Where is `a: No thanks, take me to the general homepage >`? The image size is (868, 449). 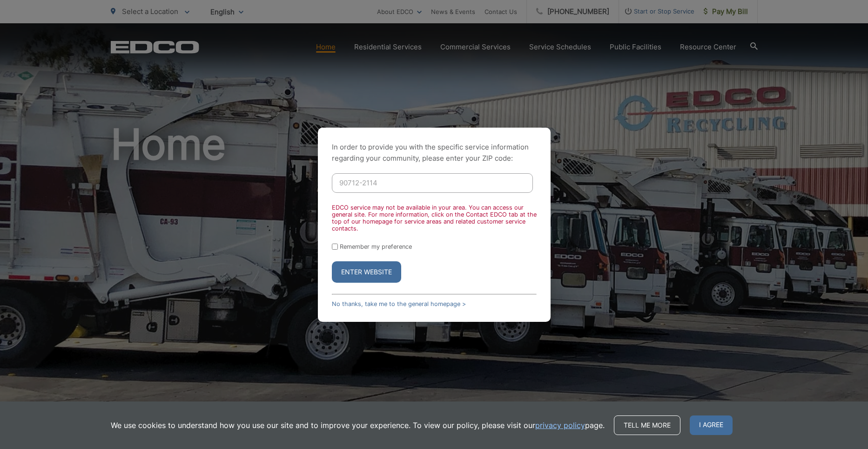 a: No thanks, take me to the general homepage > is located at coordinates (399, 304).